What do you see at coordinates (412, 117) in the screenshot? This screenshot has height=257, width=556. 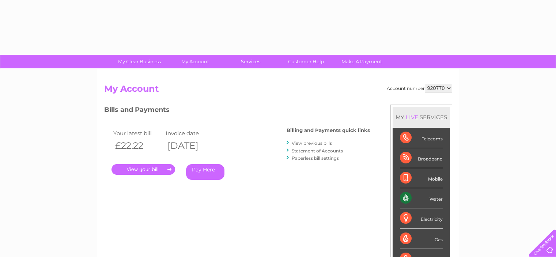 I see `div: LIVE` at bounding box center [412, 117].